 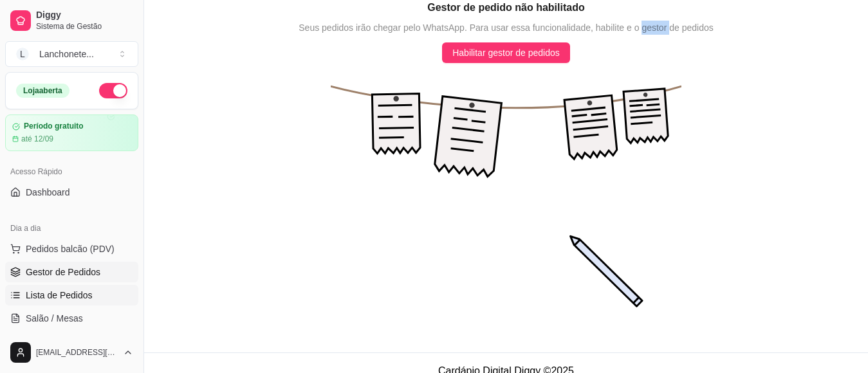 I want to click on button: Habilitar gestor de pedidos, so click(x=505, y=53).